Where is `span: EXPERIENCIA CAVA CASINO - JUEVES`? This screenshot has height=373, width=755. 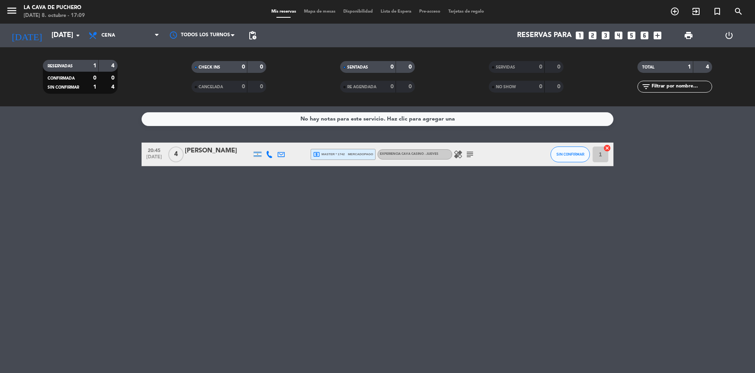 span: EXPERIENCIA CAVA CASINO - JUEVES is located at coordinates (409, 154).